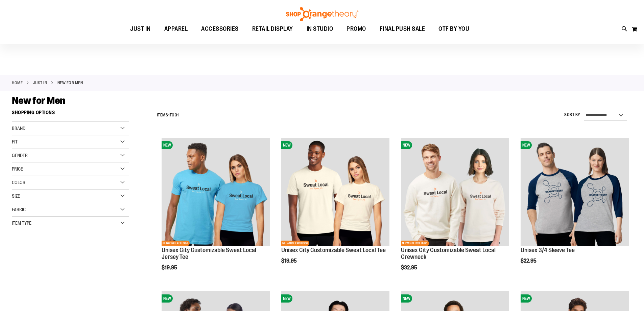  I want to click on span: Brand, so click(18, 128).